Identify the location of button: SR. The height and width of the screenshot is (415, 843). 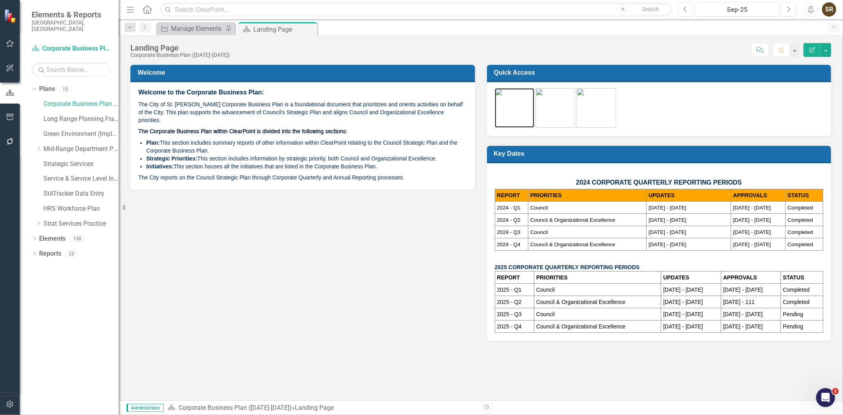
(829, 9).